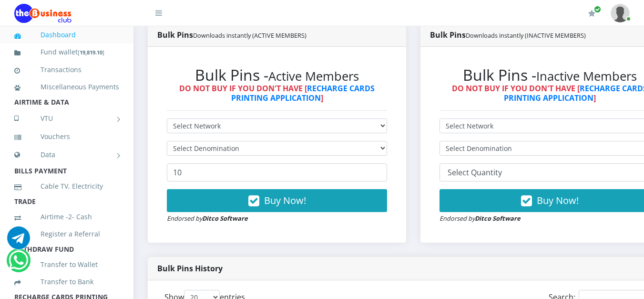 Image resolution: width=644 pixels, height=299 pixels. What do you see at coordinates (314, 75) in the screenshot?
I see `small: Active Members` at bounding box center [314, 75].